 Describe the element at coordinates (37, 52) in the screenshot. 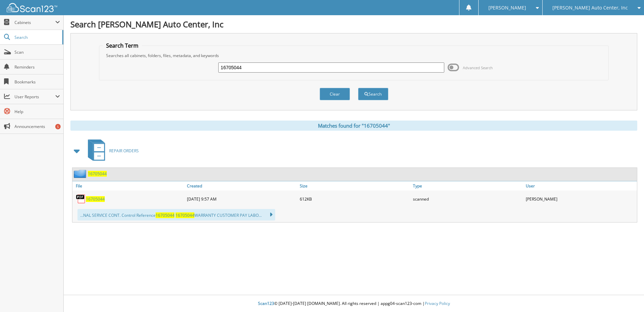

I see `span: Scan` at that location.